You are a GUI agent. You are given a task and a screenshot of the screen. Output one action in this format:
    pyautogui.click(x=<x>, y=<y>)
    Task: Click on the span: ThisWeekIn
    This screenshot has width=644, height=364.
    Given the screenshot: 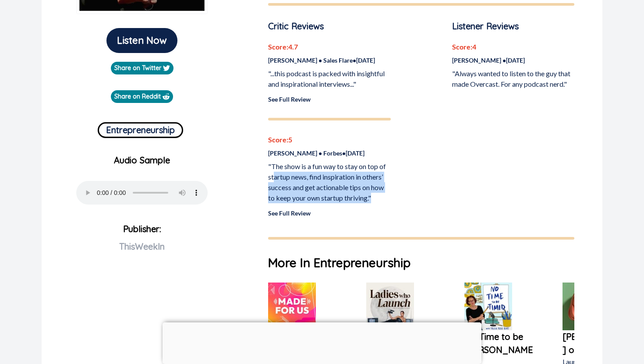 What is the action you would take?
    pyautogui.click(x=142, y=246)
    